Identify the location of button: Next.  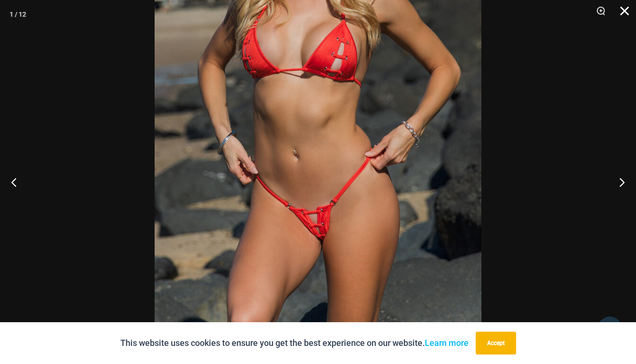
(618, 182).